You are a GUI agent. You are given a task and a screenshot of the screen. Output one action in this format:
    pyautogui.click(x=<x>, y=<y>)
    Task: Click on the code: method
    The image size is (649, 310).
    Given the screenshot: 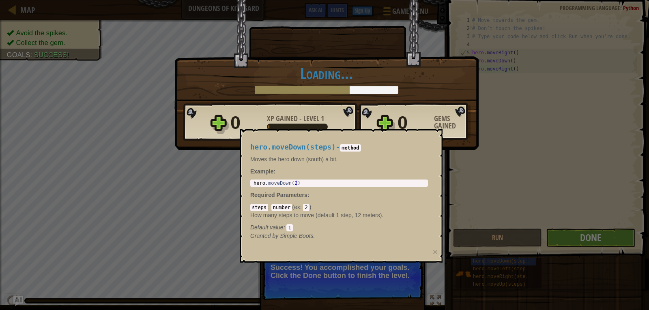 What is the action you would take?
    pyautogui.click(x=350, y=148)
    